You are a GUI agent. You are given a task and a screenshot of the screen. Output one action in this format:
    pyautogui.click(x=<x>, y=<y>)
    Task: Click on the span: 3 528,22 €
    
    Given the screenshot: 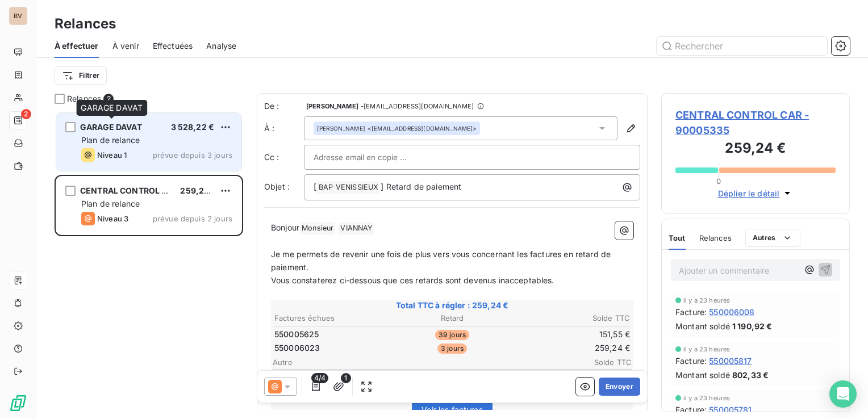 What is the action you would take?
    pyautogui.click(x=193, y=127)
    